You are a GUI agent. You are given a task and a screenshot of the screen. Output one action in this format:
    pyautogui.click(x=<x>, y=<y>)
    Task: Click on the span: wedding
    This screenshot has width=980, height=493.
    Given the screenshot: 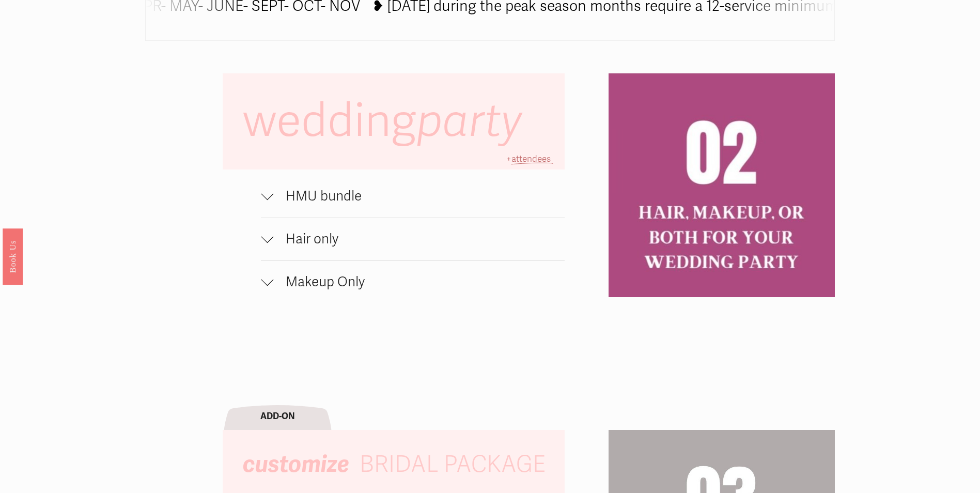 What is the action you would take?
    pyautogui.click(x=387, y=121)
    